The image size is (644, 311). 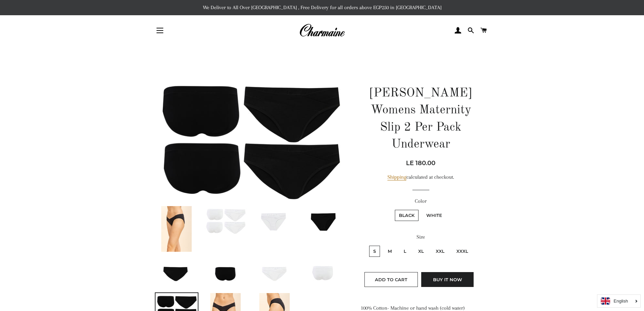 What do you see at coordinates (396, 177) in the screenshot?
I see `a: Shipping` at bounding box center [396, 177].